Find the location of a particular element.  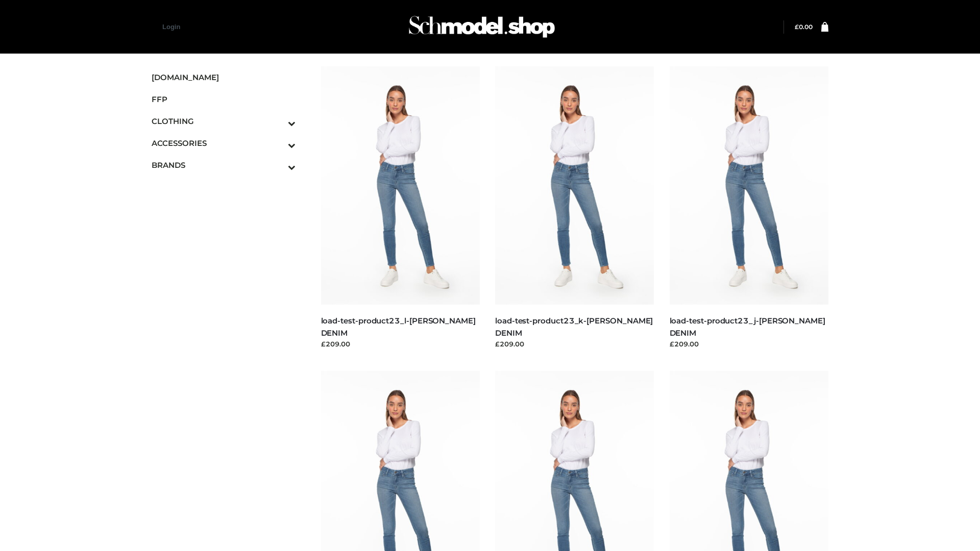

a: Schmodel Admin 964 is located at coordinates (482, 26).